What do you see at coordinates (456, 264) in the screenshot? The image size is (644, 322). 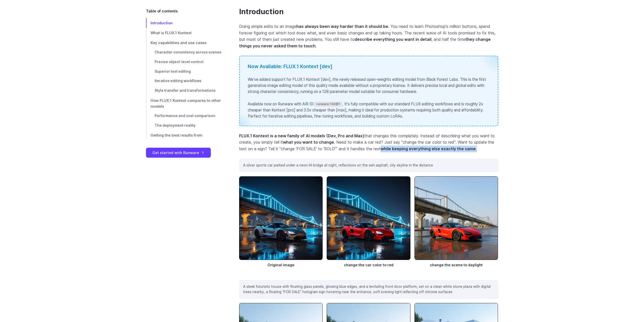 I see `figcaption: change the scene to daylight` at bounding box center [456, 264].